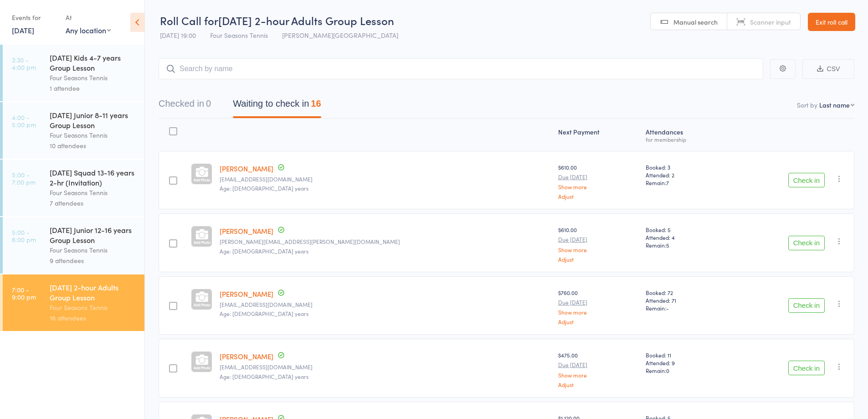 Image resolution: width=868 pixels, height=419 pixels. What do you see at coordinates (696, 22) in the screenshot?
I see `span: Manual search` at bounding box center [696, 22].